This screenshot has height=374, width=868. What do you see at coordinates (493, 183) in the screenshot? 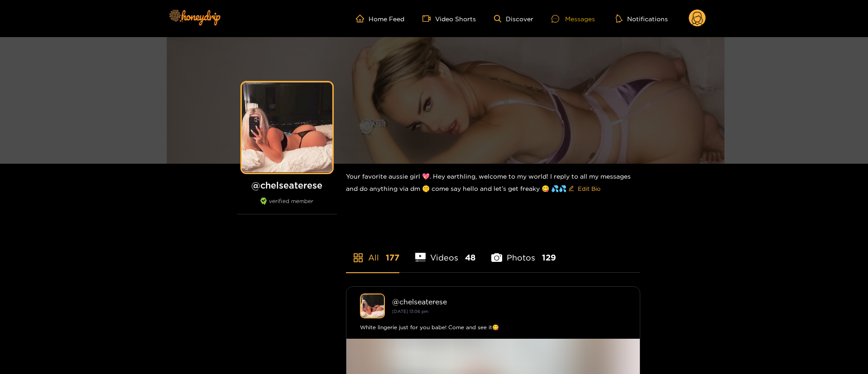
I see `div: Your favorite aussie girl 💖. Hey earthling, welcome to my world! I reply to all my messages and d...` at bounding box center [493, 183].